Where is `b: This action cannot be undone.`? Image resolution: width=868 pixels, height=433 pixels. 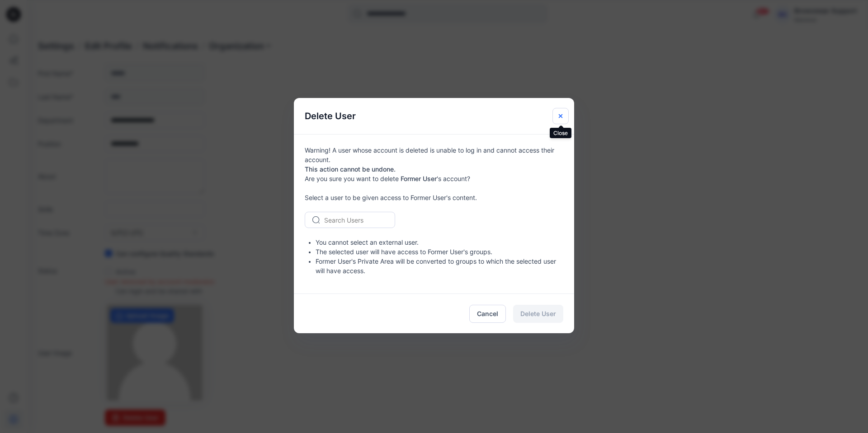 b: This action cannot be undone. is located at coordinates (350, 169).